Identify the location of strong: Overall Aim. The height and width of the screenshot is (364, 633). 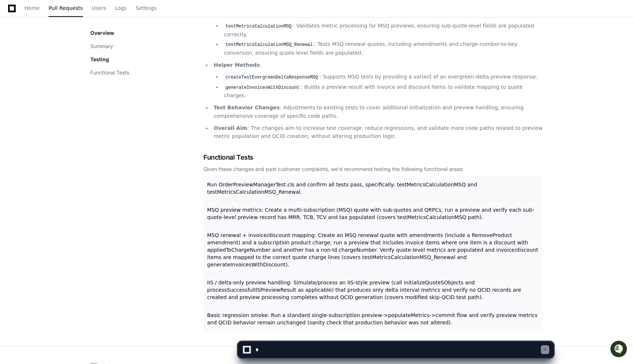
(231, 128).